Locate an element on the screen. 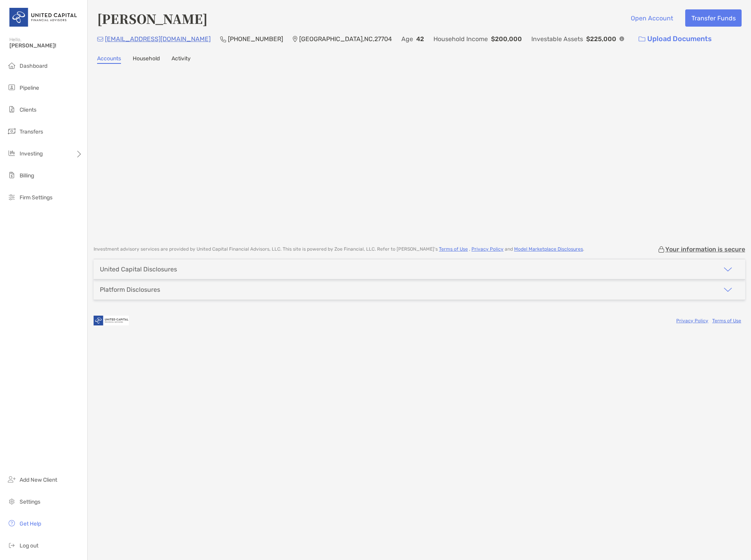  img: United Capital Logo is located at coordinates (44, 17).